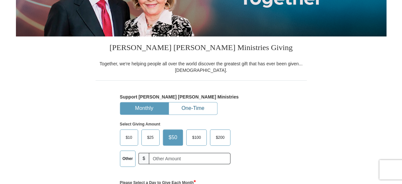 The height and width of the screenshot is (184, 402). What do you see at coordinates (190, 158) in the screenshot?
I see `input: Other Amount` at bounding box center [190, 158].